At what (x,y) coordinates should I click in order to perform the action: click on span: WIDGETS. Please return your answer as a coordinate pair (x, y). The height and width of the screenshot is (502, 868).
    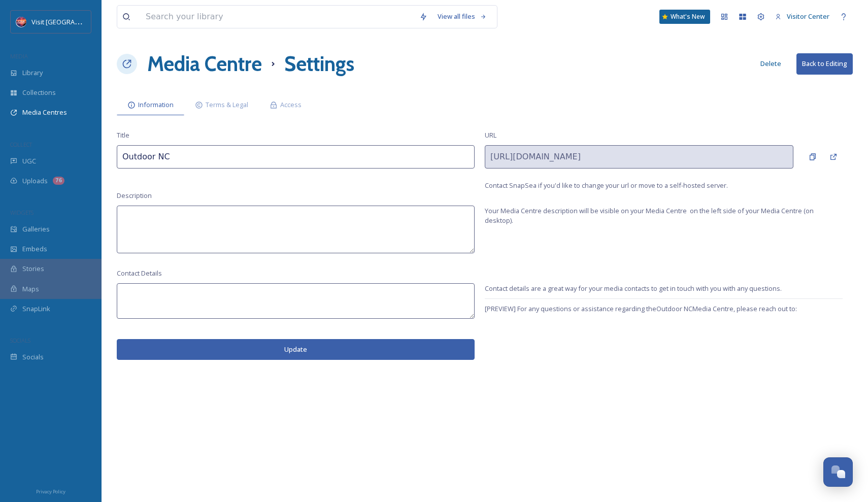
    Looking at the image, I should click on (22, 212).